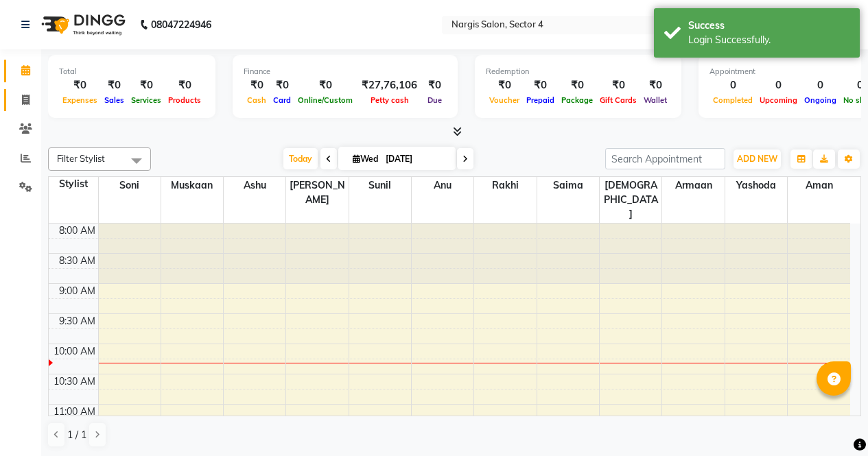 The height and width of the screenshot is (456, 868). What do you see at coordinates (540, 101) in the screenshot?
I see `span: Prepaid` at bounding box center [540, 101].